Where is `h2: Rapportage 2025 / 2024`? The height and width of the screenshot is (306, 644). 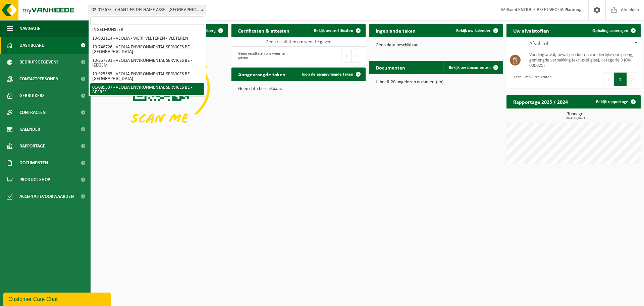 h2: Rapportage 2025 / 2024 is located at coordinates (541, 101).